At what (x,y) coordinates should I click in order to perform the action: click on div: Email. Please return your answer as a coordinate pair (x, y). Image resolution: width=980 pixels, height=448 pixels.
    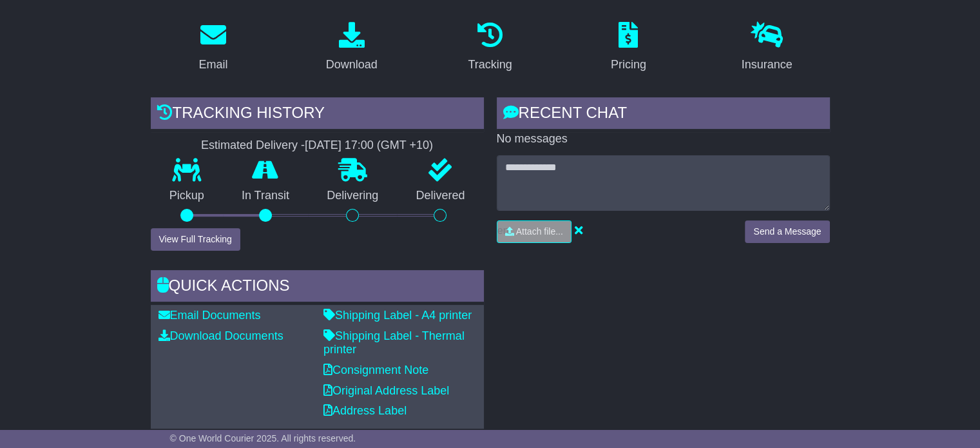
    Looking at the image, I should click on (213, 64).